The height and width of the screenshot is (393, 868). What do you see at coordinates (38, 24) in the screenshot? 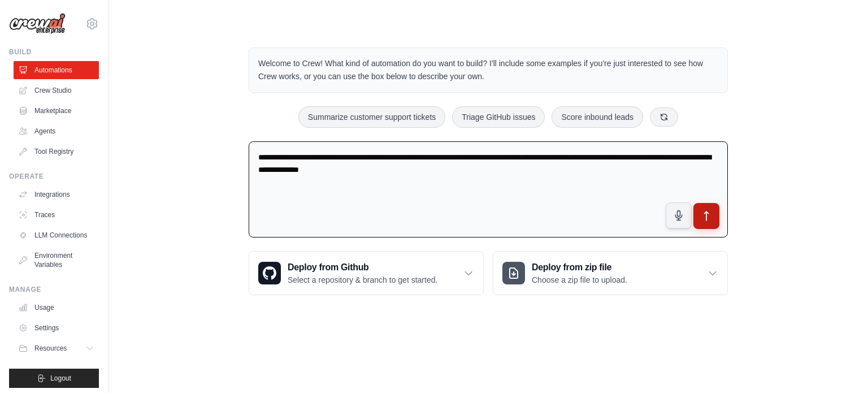
I see `img: Logo` at bounding box center [38, 24].